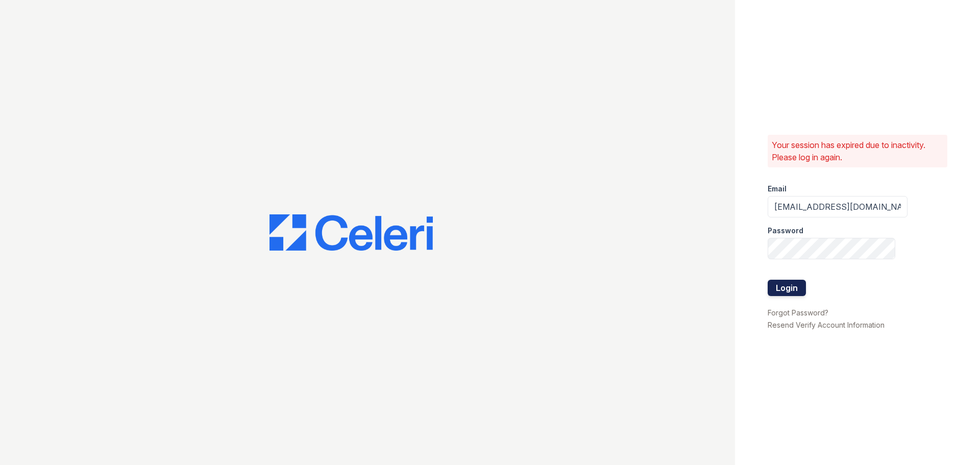 The height and width of the screenshot is (465, 980). What do you see at coordinates (351, 233) in the screenshot?
I see `img: CE_Logo_Blue-a8612792a0a2168367f1c8372b55b34899dd931a85d93a1a3d3e32e68fde9ad4.png` at bounding box center [351, 233].